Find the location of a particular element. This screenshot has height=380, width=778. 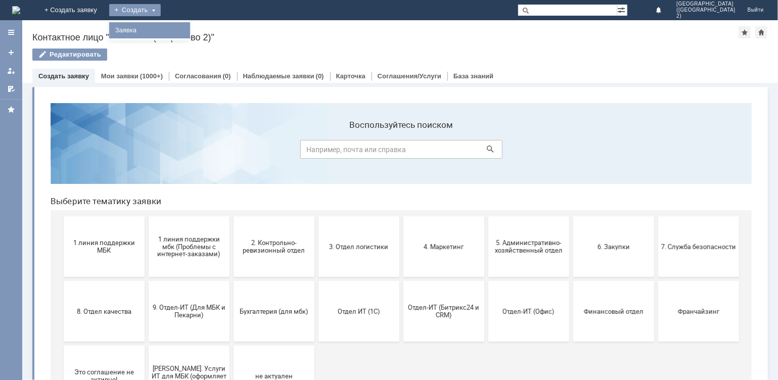

span: Расширенный поиск is located at coordinates (623, 9).